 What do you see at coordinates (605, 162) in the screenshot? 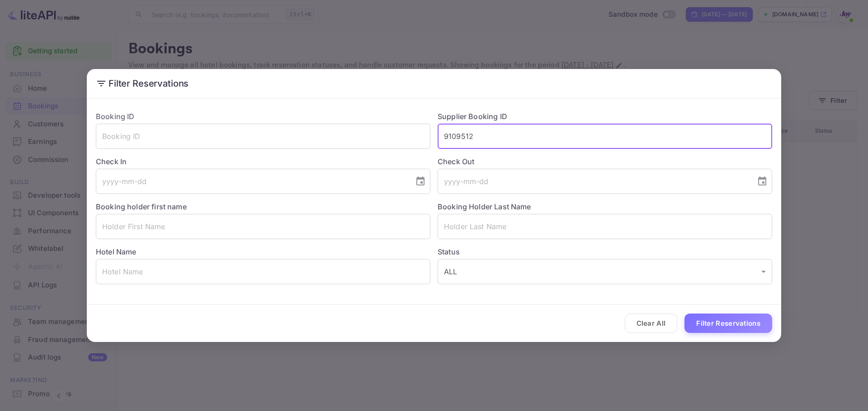
I see `label: Check Out` at bounding box center [605, 162].